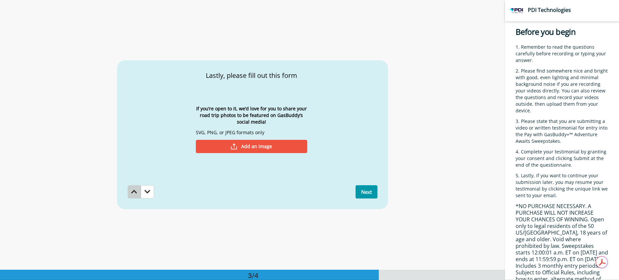 This screenshot has width=619, height=280. I want to click on div: 3/4, so click(253, 276).